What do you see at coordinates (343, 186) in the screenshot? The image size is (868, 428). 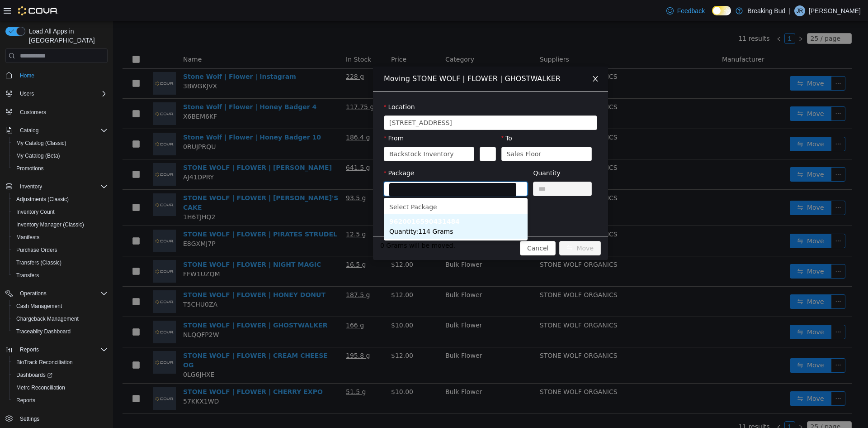 I see `li: Select Package` at bounding box center [343, 186].